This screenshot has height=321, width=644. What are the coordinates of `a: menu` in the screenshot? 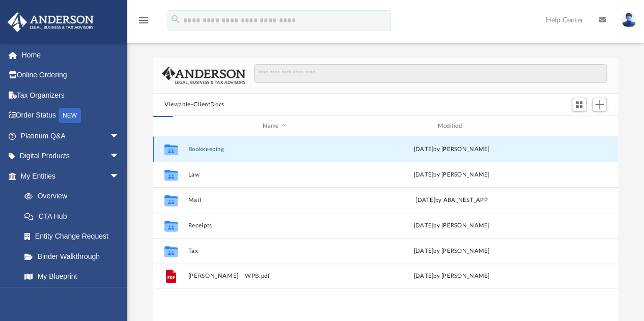 It's located at (143, 23).